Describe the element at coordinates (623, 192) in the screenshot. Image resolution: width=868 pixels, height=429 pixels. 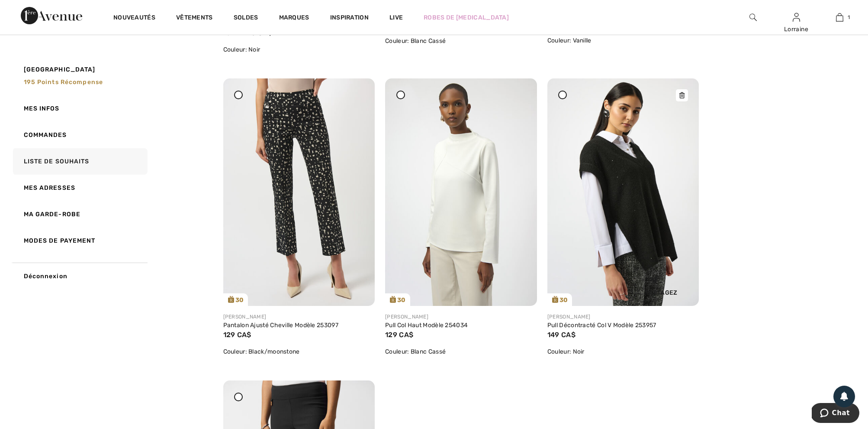
I see `img: joseph-ribkoff-tops-black_253957_2_5867_search.jpg` at that location.